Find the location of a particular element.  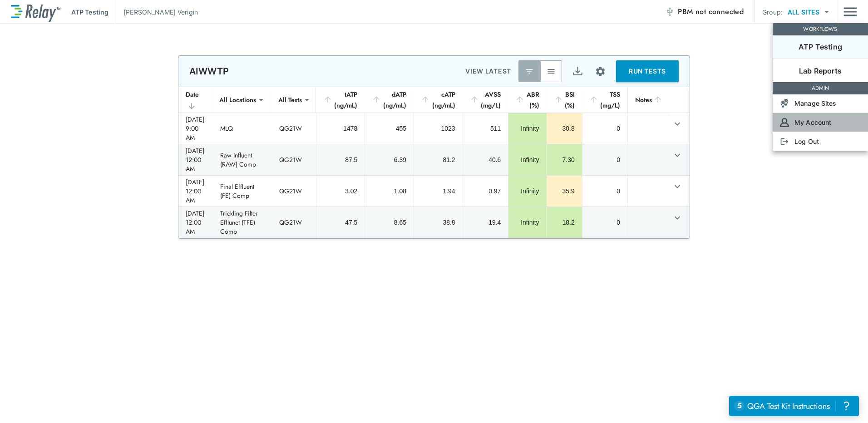

div: 5 is located at coordinates (10, 10).